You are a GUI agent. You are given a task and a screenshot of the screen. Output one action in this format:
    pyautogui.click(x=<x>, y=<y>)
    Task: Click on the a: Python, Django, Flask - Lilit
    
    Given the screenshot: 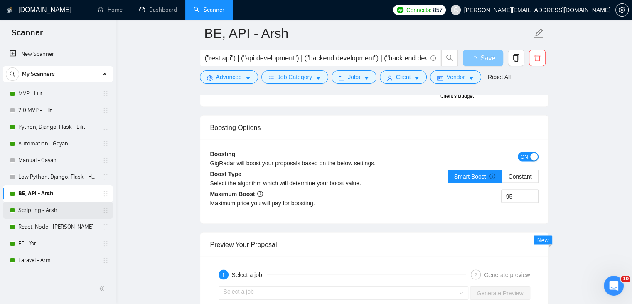 What is the action you would take?
    pyautogui.click(x=58, y=127)
    